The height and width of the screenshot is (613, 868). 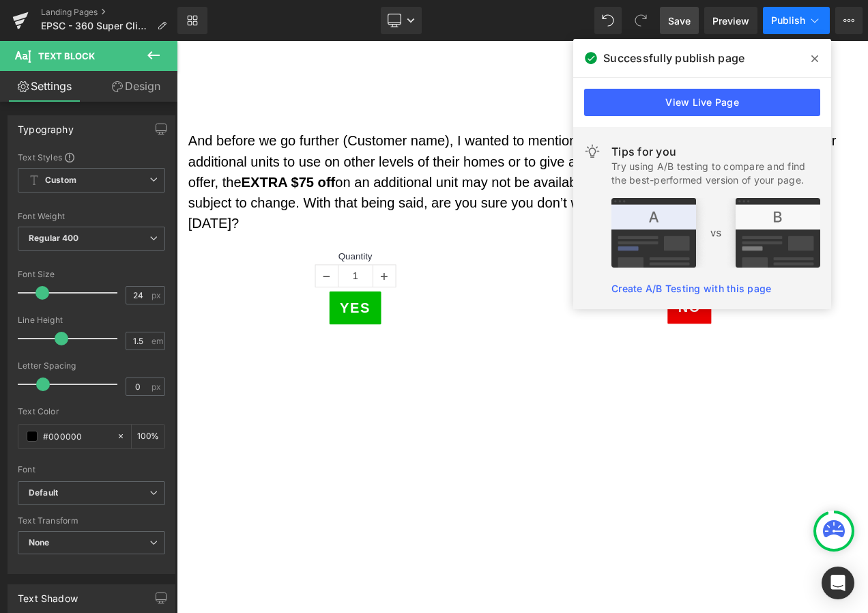 What do you see at coordinates (731, 21) in the screenshot?
I see `span: Preview` at bounding box center [731, 21].